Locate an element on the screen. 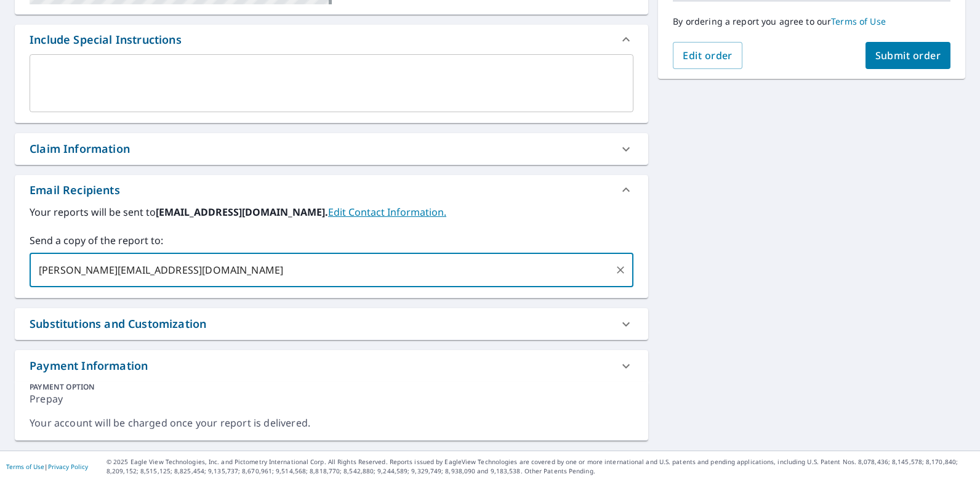 Image resolution: width=980 pixels, height=482 pixels. div: PAYMENT OPTION is located at coordinates (331, 387).